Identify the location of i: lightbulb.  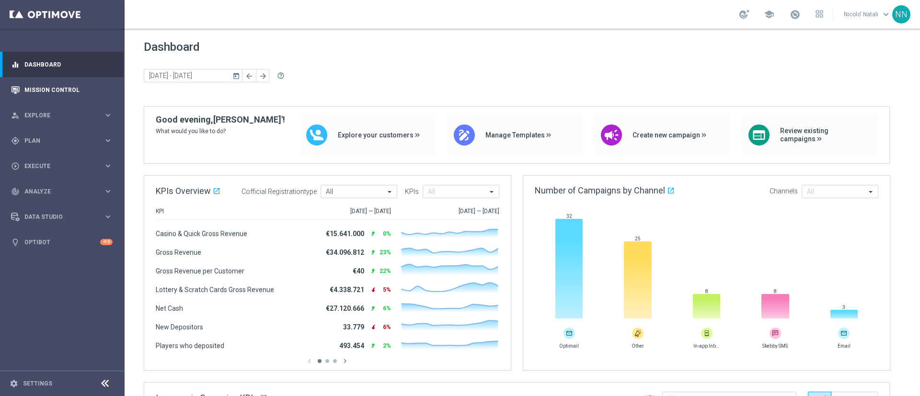
(15, 242).